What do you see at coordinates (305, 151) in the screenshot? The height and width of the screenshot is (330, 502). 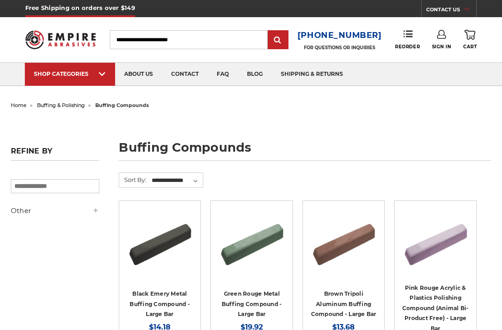 I see `h1: buffing compounds` at bounding box center [305, 151].